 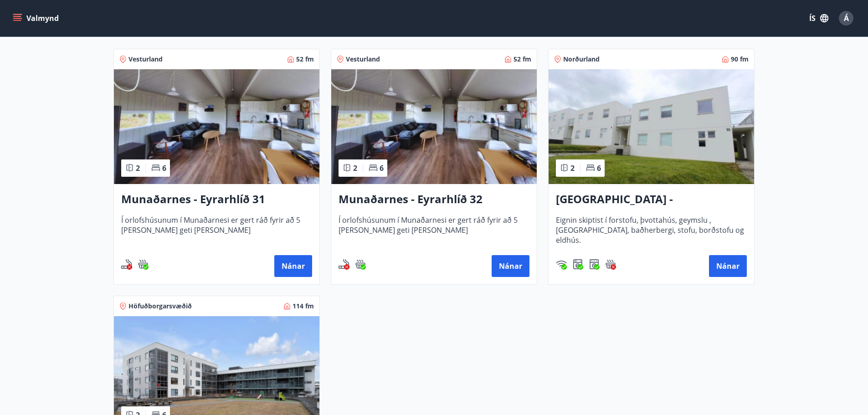 I want to click on span: 114 fm, so click(x=303, y=306).